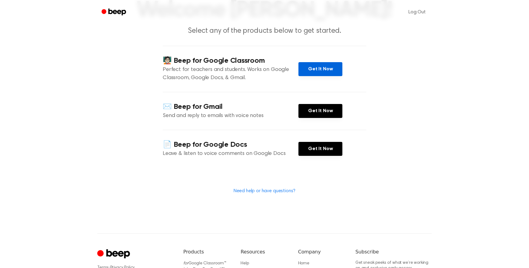 The width and height of the screenshot is (529, 268). I want to click on a: Log Out, so click(417, 12).